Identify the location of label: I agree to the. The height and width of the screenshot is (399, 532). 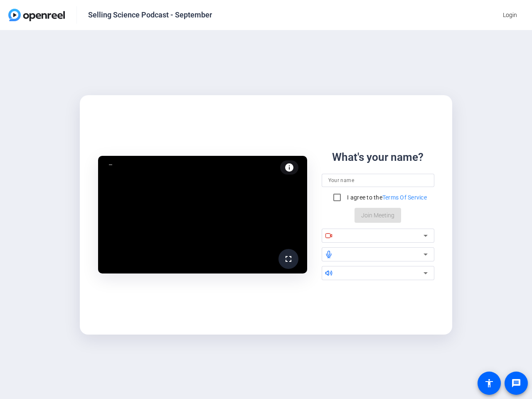
(386, 197).